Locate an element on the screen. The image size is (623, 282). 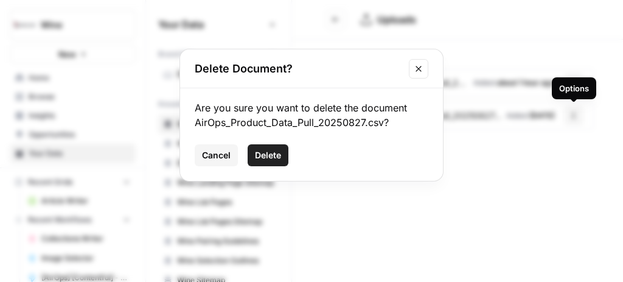
span: Delete is located at coordinates (268, 155).